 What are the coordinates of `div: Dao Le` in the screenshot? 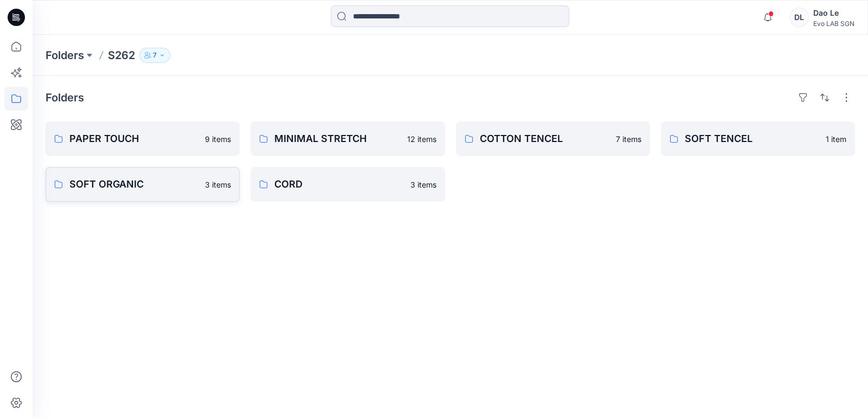 It's located at (834, 13).